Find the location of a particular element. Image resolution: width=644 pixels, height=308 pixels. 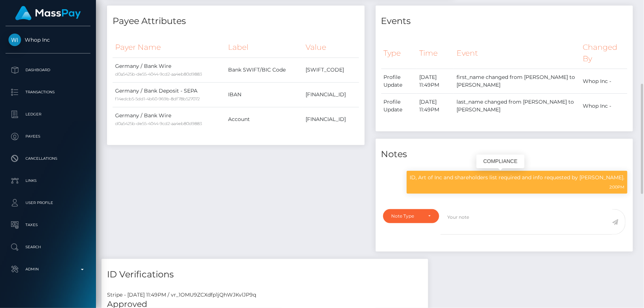

td: Germany / Bank Deposit - SEPA is located at coordinates (169, 94).